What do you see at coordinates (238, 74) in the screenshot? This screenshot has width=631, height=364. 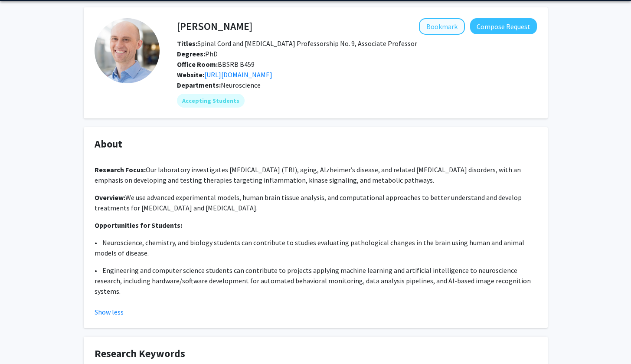 I see `a: Opens in a new tab` at bounding box center [238, 74].